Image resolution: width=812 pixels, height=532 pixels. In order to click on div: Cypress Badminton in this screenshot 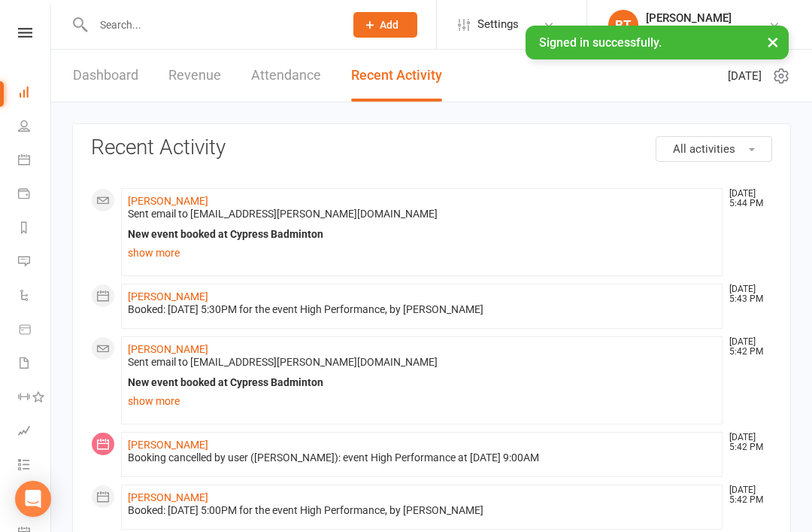, I will do `click(691, 32)`.